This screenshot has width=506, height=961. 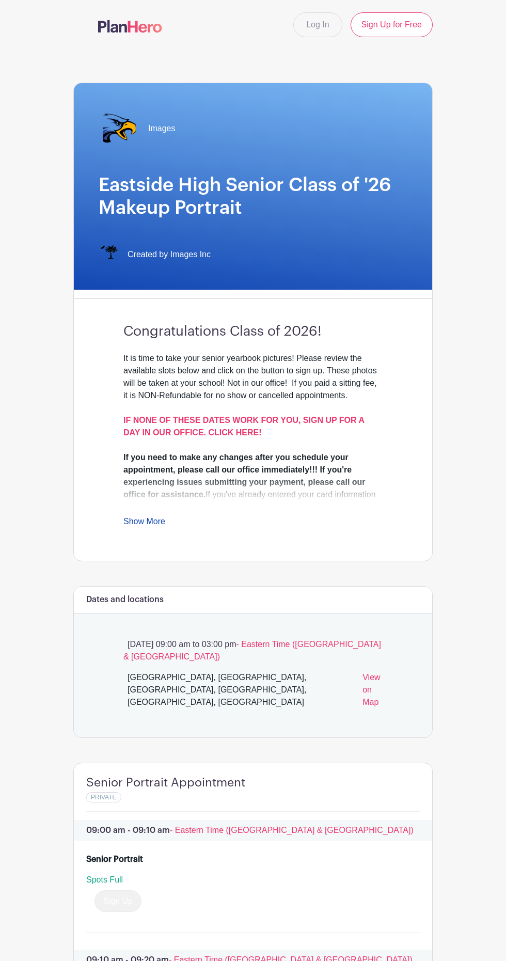 I want to click on div: Senior Portrait, so click(x=115, y=859).